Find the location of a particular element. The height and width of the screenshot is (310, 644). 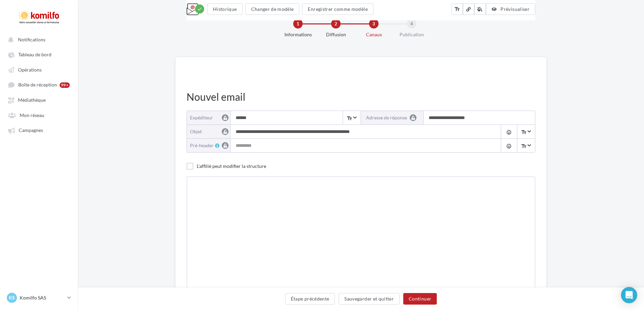

a: Opérations is located at coordinates (39, 70).